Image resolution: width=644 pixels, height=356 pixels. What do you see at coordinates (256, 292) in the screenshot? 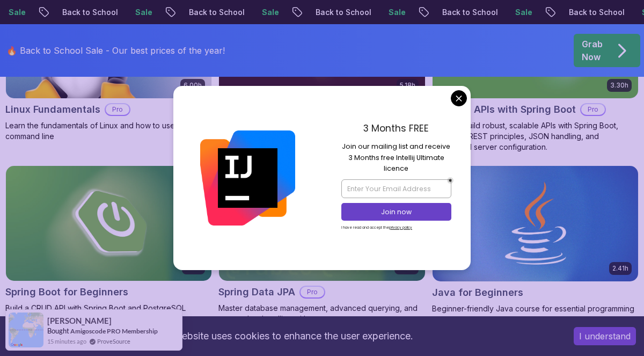
I see `h2: Spring Data JPA` at bounding box center [256, 292].